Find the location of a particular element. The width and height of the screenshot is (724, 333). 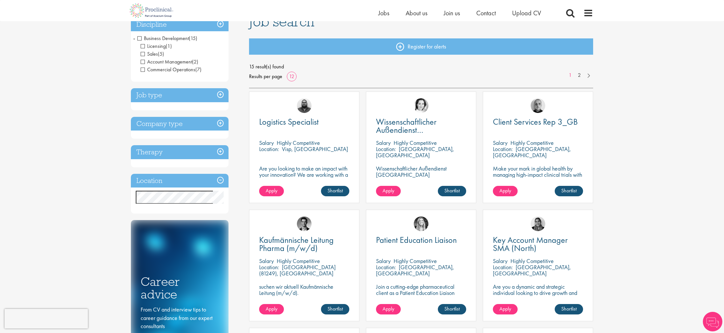

a: Patient Education Liaison is located at coordinates (421, 240).